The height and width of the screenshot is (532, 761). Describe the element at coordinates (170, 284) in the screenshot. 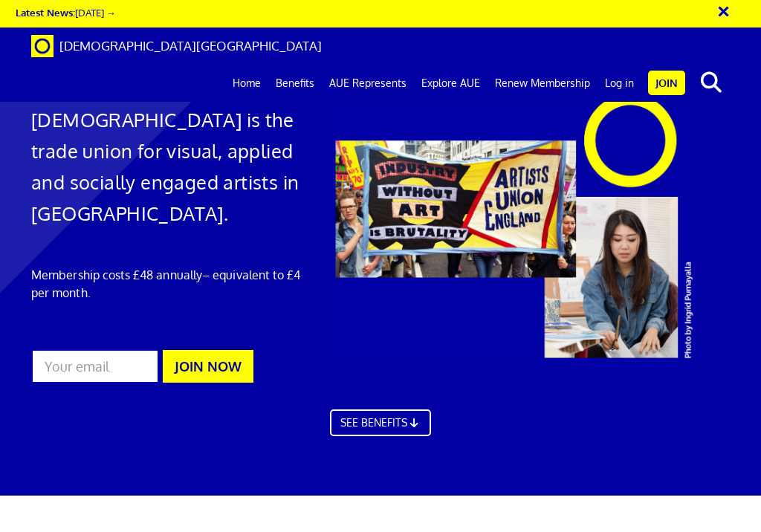

I see `p: Membership costs £48 annually – equivalent to £4 per month.` at that location.